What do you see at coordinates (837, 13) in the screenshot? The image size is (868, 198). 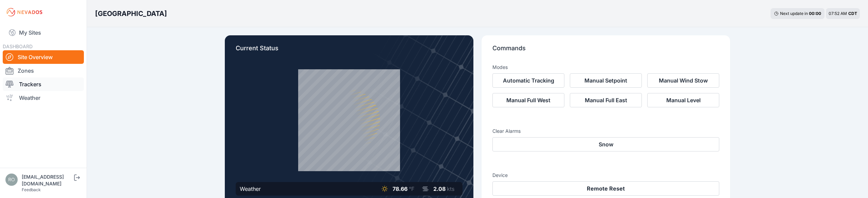 I see `span: 07:52 AM` at bounding box center [837, 13].